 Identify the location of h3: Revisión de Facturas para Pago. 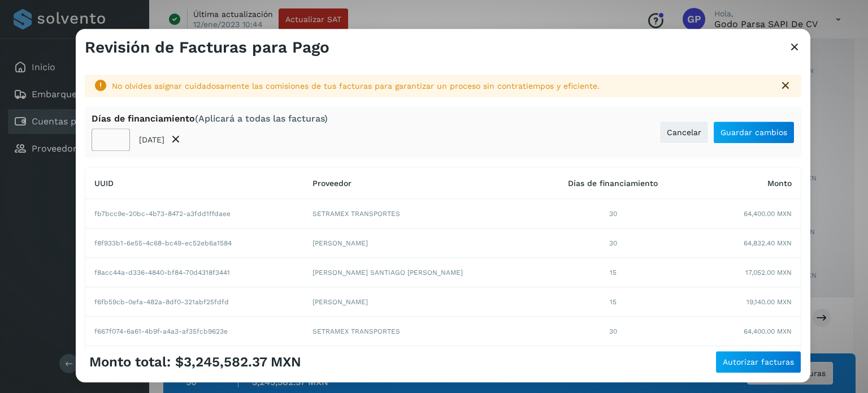
(207, 47).